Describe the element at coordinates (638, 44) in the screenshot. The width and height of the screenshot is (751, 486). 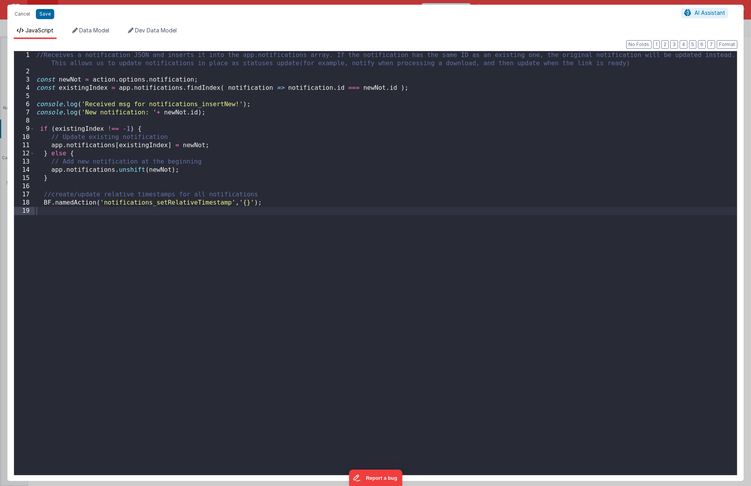
I see `button: No Folds` at that location.